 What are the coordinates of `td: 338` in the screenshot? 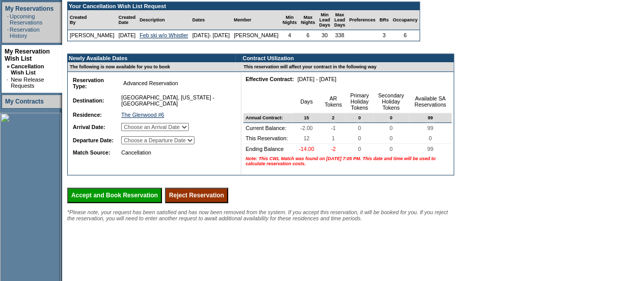 It's located at (340, 35).